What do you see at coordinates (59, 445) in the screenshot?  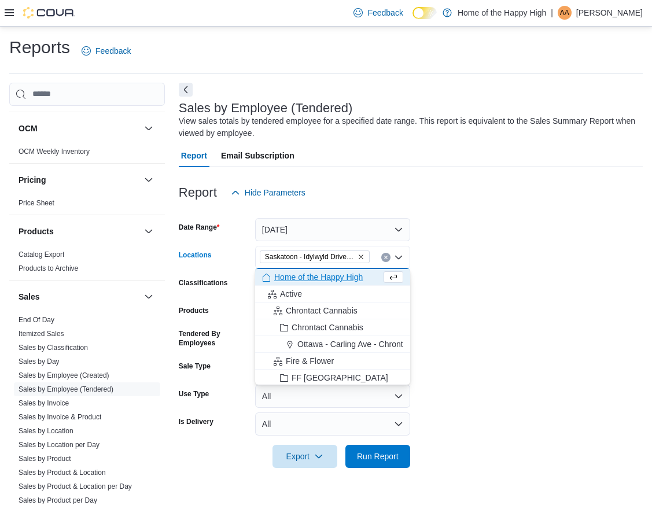 I see `a: Sales by Location per Day` at bounding box center [59, 445].